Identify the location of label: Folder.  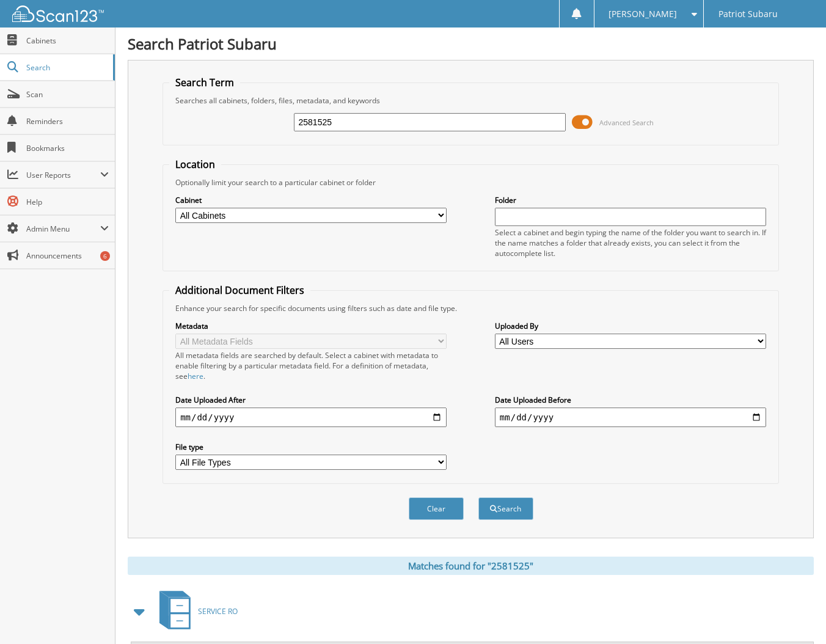
(630, 200).